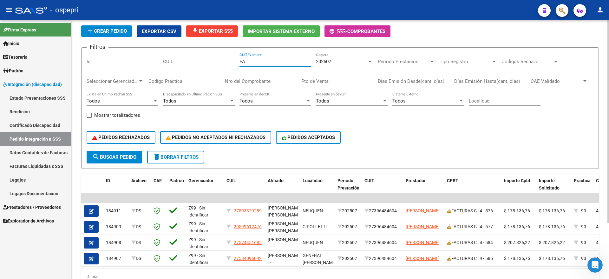  Describe the element at coordinates (116, 242) in the screenshot. I see `div: 184908` at that location.